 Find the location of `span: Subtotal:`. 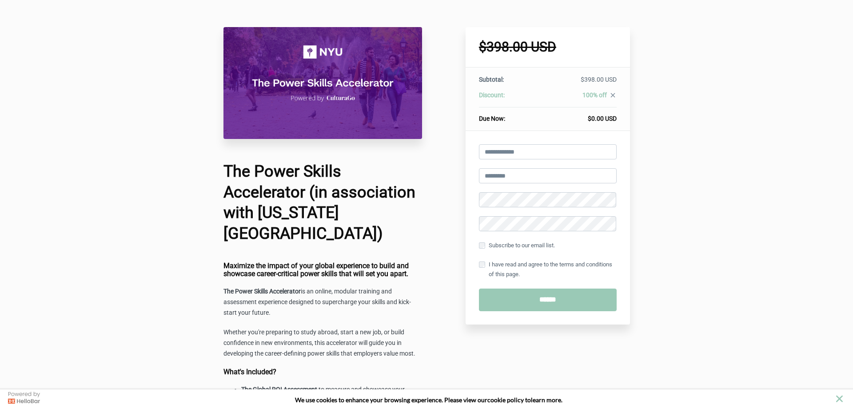

span: Subtotal: is located at coordinates (492, 80).